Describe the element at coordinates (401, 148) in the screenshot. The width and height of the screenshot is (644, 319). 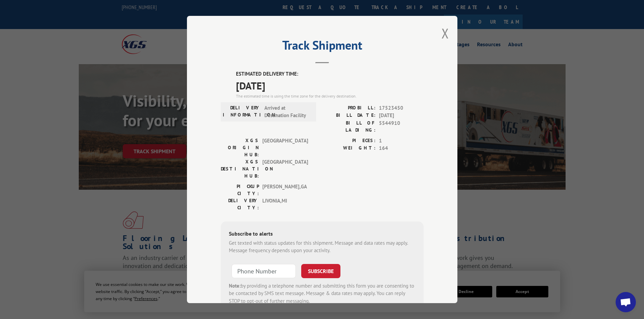
I see `span: 164` at that location.